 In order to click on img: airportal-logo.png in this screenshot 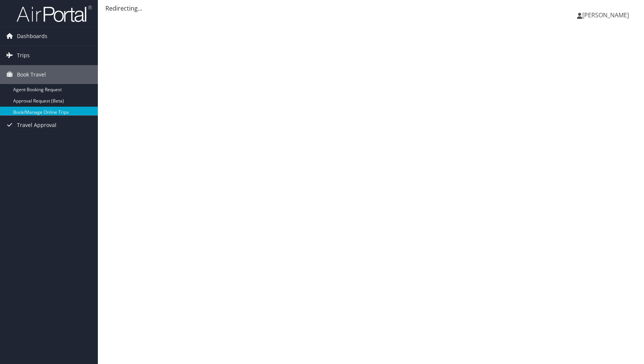, I will do `click(54, 14)`.